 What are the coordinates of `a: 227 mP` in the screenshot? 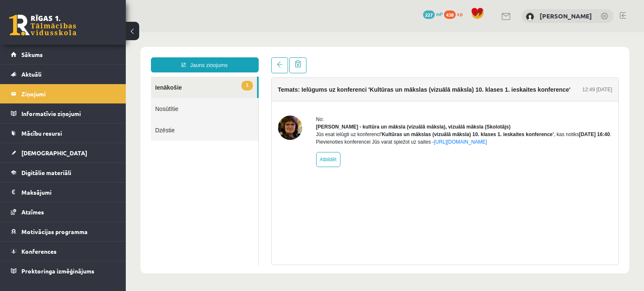 It's located at (432, 14).